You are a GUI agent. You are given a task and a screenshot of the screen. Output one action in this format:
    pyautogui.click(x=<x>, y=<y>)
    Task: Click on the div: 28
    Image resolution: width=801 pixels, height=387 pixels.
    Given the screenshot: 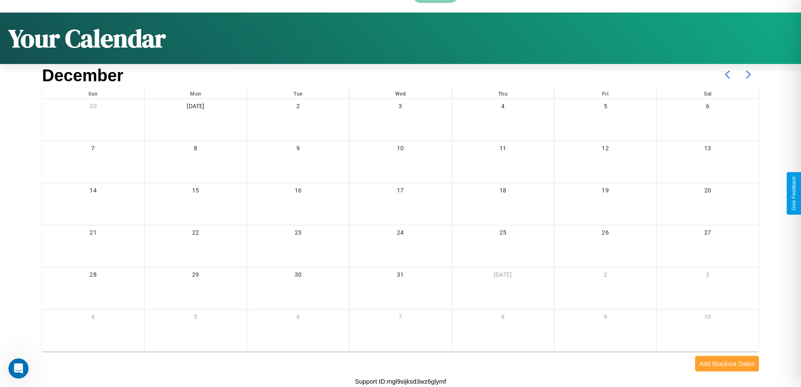 What is the action you would take?
    pyautogui.click(x=93, y=276)
    